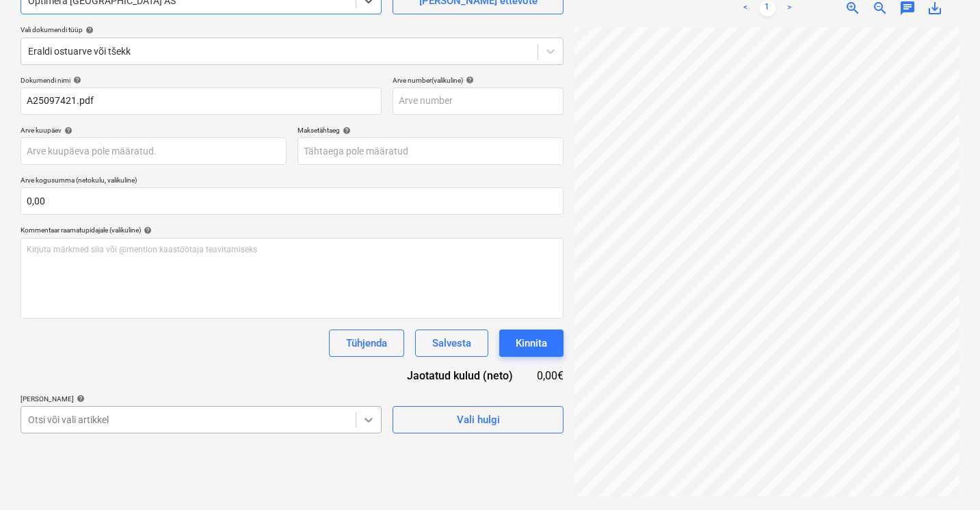 The height and width of the screenshot is (510, 980). I want to click on div: Dokumendi nimi, so click(201, 80).